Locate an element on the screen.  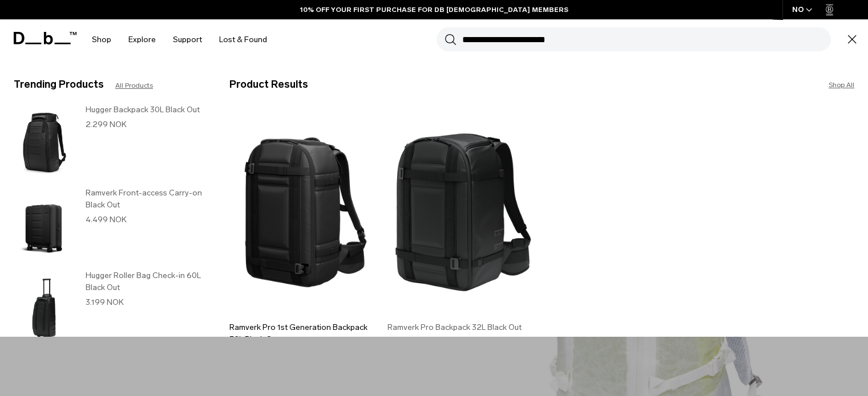
a: All Products is located at coordinates (134, 86).